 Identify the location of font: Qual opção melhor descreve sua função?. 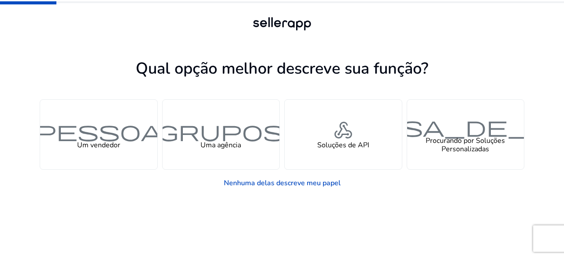
(282, 68).